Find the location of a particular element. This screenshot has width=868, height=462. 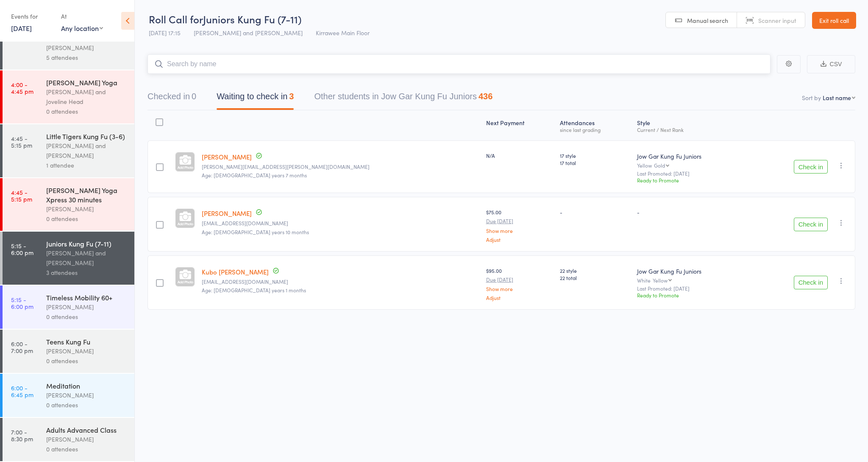

span: 17 total is located at coordinates (595, 162).